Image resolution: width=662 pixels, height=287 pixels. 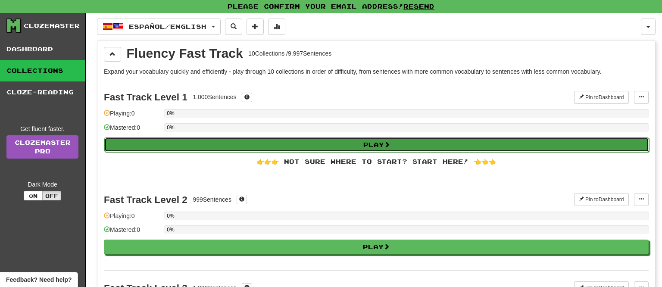 I want to click on a: ClozemasterPro, so click(x=42, y=147).